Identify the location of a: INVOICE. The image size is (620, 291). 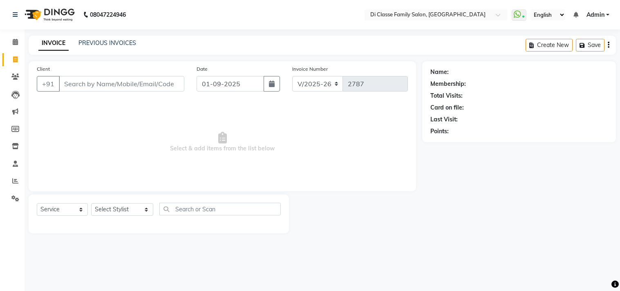
(54, 43).